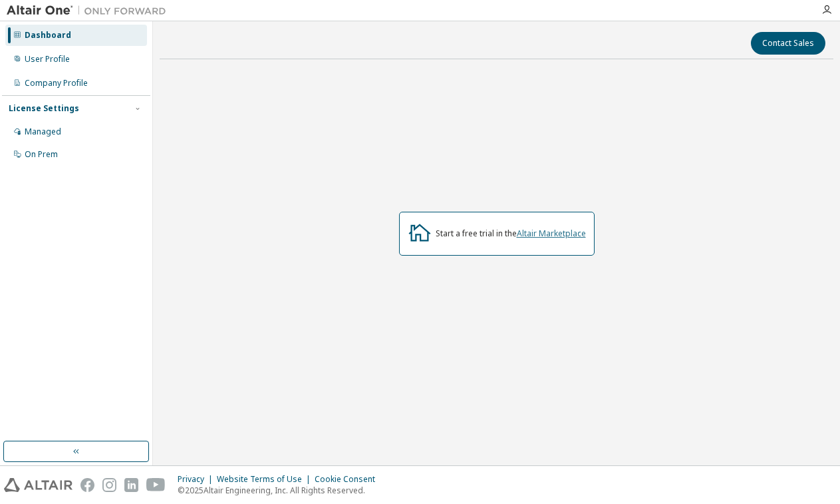 This screenshot has width=840, height=504. I want to click on button: Contact Sales, so click(789, 43).